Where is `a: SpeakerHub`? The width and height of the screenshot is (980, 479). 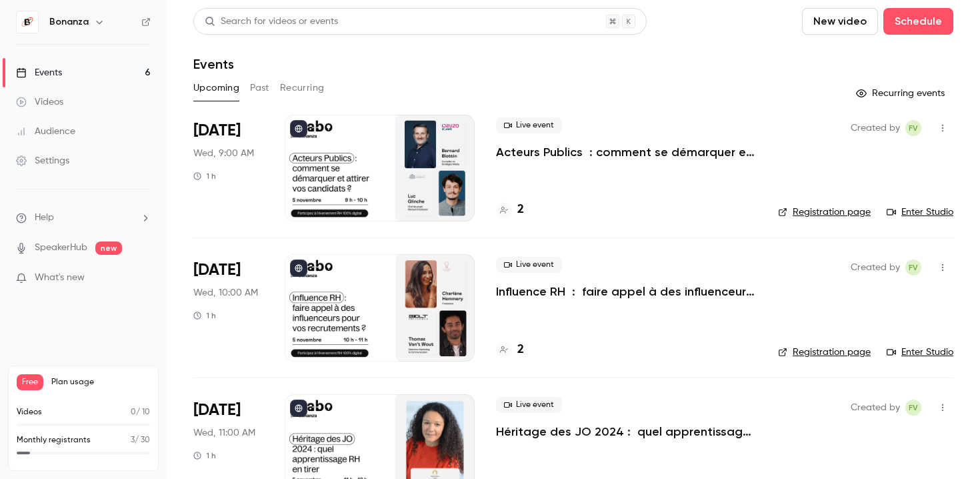
a: SpeakerHub is located at coordinates (61, 247).